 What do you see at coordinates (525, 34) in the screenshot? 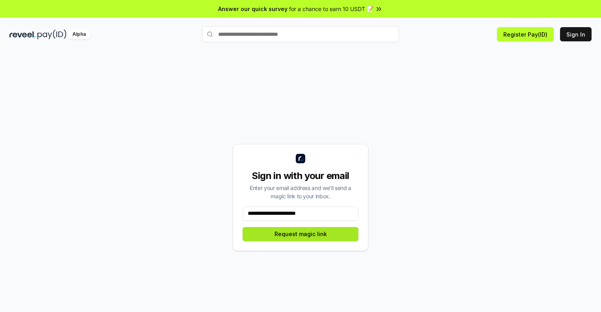
I see `button: Register Pay(ID)` at bounding box center [525, 34].